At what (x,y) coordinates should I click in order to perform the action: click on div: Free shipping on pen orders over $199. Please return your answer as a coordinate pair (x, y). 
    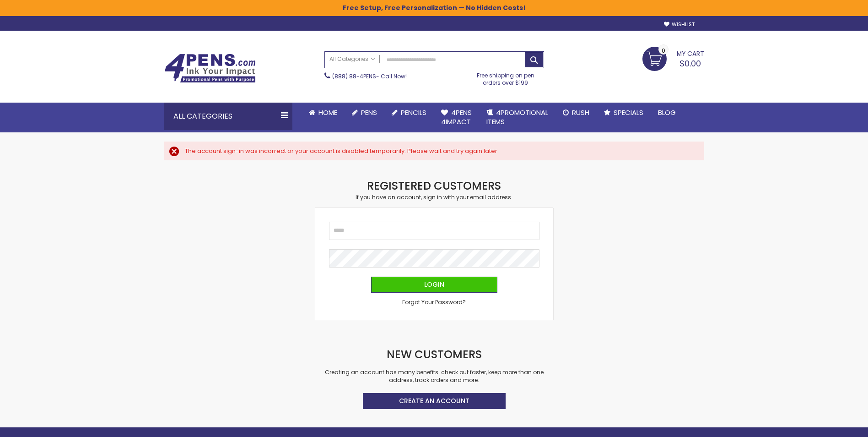
    Looking at the image, I should click on (505, 77).